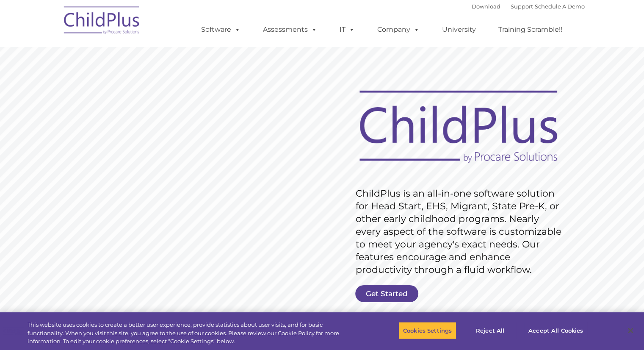 The height and width of the screenshot is (350, 644). What do you see at coordinates (191, 333) in the screenshot?
I see `div: This website uses cookies to create a better user experience, provide statistics about user visit...` at bounding box center [191, 333].